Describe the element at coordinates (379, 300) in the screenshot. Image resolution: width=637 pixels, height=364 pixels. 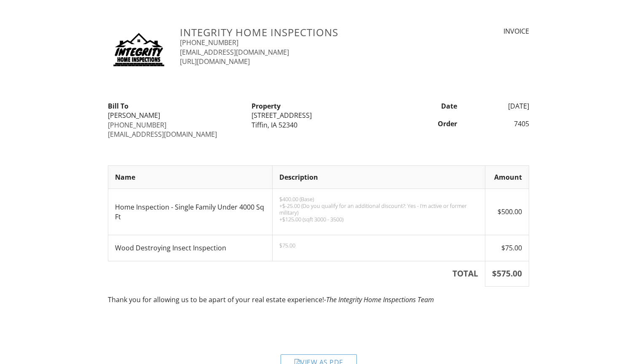
I see `em: -The Integrity Home Inspections Team` at that location.